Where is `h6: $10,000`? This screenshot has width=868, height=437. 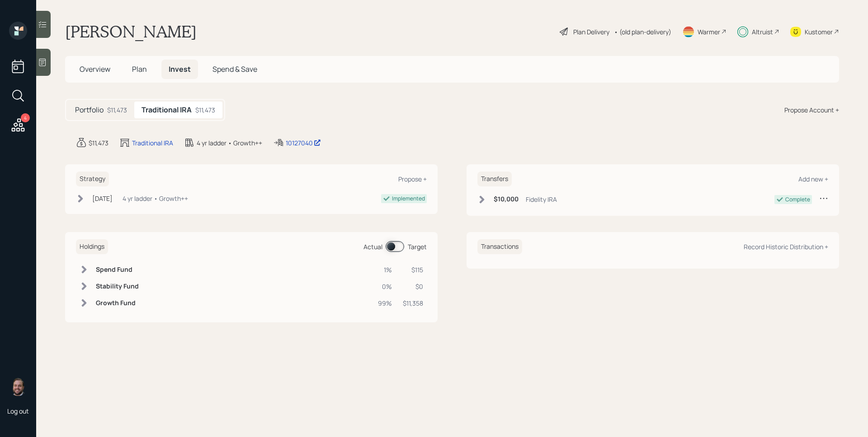
h6: $10,000 is located at coordinates (506, 199).